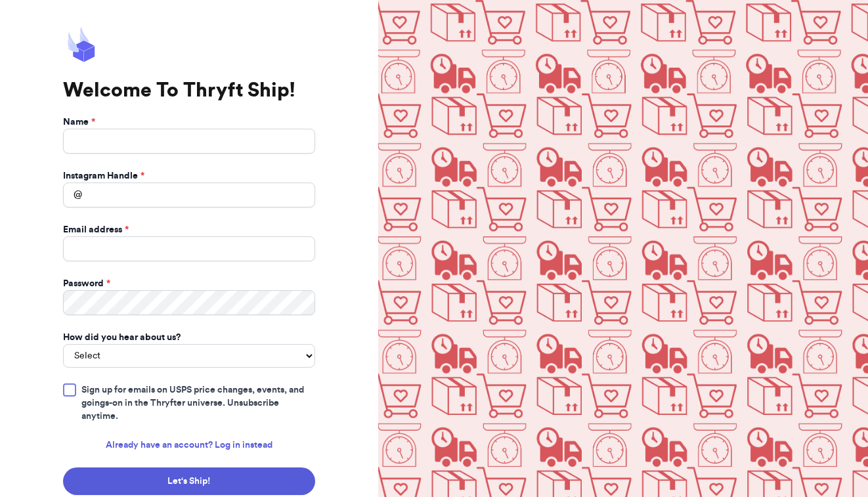 The width and height of the screenshot is (868, 497). Describe the element at coordinates (121, 337) in the screenshot. I see `label: How did you hear about us?` at that location.